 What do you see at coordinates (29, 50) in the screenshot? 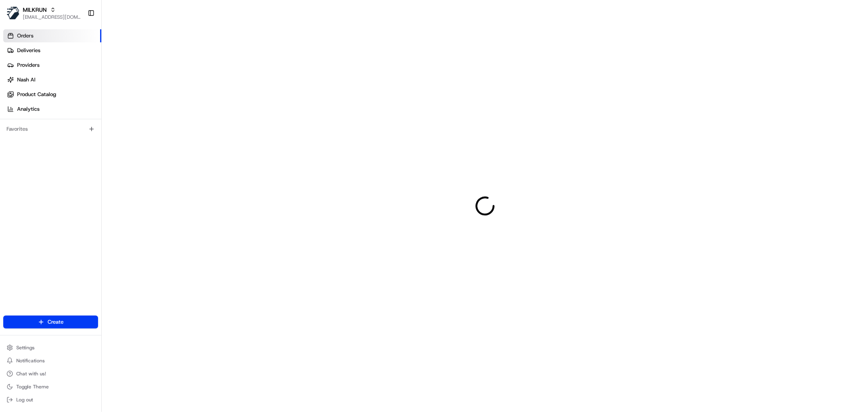
I see `span: Deliveries` at bounding box center [29, 50].